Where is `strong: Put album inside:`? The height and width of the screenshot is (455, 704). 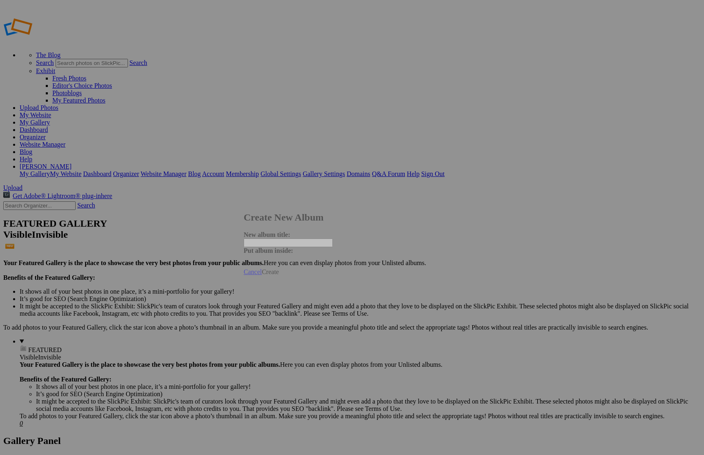 strong: Put album inside: is located at coordinates (268, 251).